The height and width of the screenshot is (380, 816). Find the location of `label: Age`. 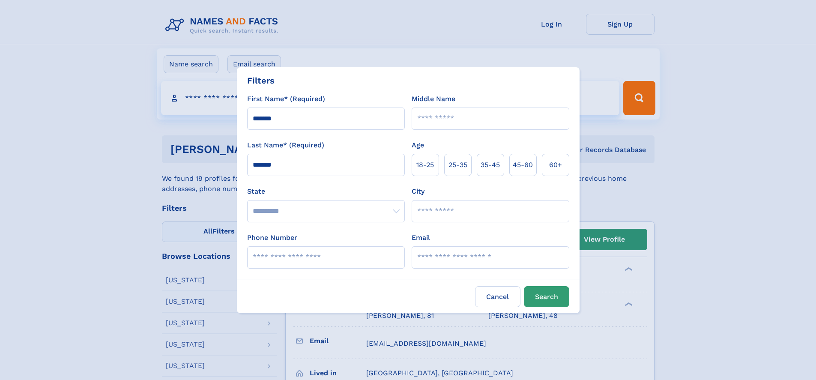

label: Age is located at coordinates (417, 145).